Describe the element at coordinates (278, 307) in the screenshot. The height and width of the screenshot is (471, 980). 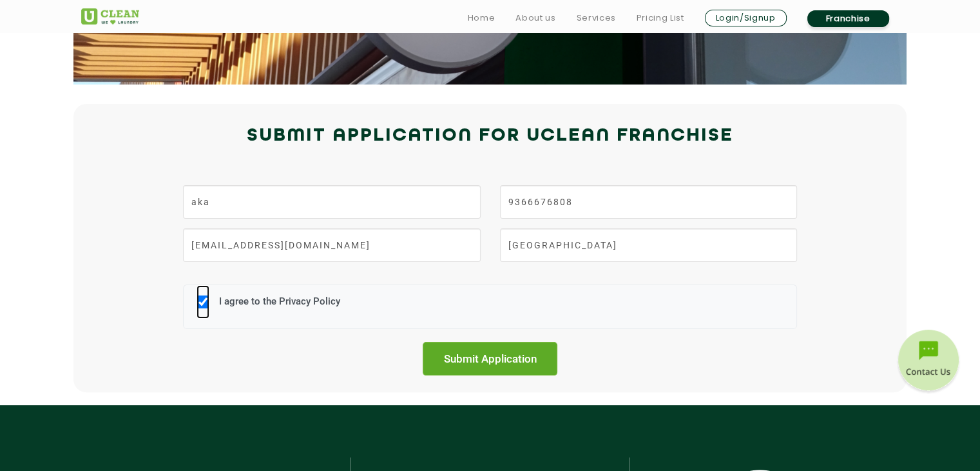
I see `label: I agree to the Privacy Policy` at that location.